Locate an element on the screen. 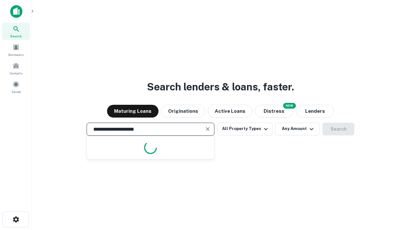 This screenshot has height=230, width=409. div: Search is located at coordinates (16, 31).